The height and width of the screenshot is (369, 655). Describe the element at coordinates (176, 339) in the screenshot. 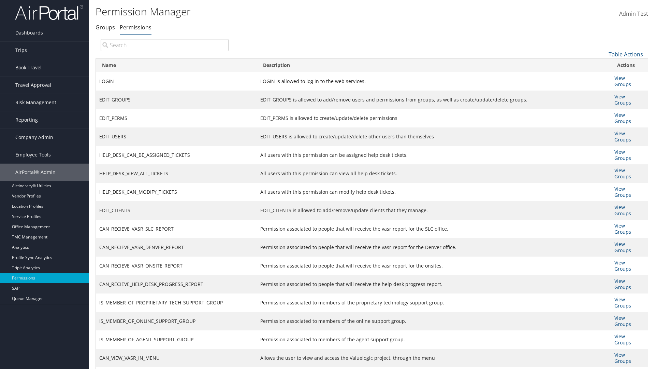

I see `td: IS_MEMBER_OF_AGENT_SUPPORT_GROUP` at that location.